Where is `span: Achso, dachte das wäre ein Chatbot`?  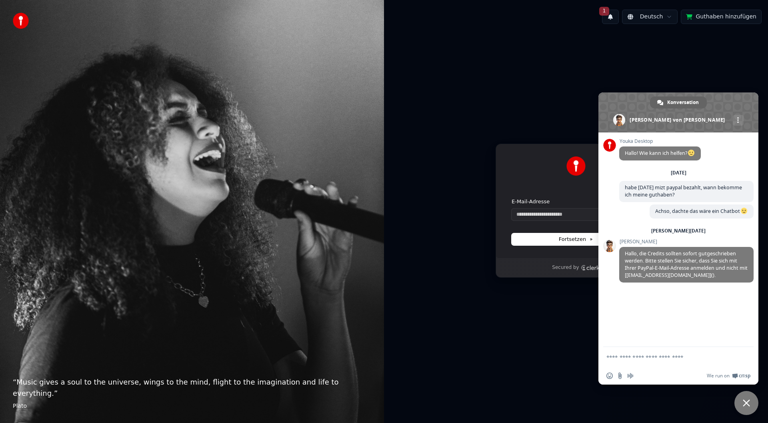 span: Achso, dachte das wäre ein Chatbot is located at coordinates (701, 211).